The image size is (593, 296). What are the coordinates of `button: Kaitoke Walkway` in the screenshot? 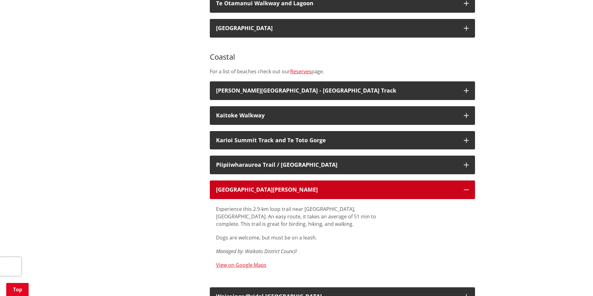 It's located at (342, 116).